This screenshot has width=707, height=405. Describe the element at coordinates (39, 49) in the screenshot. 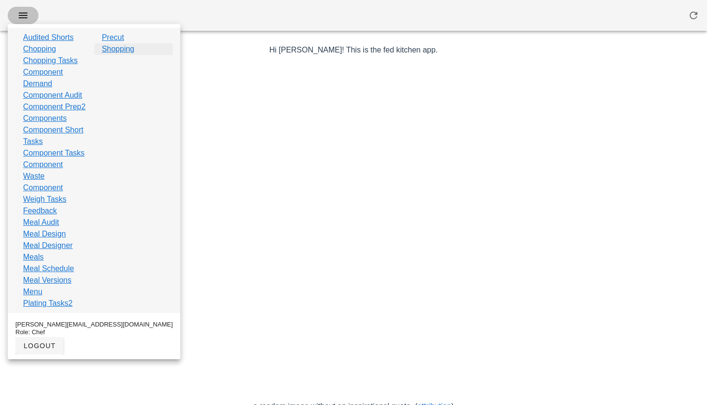

I see `a: Chopping` at that location.